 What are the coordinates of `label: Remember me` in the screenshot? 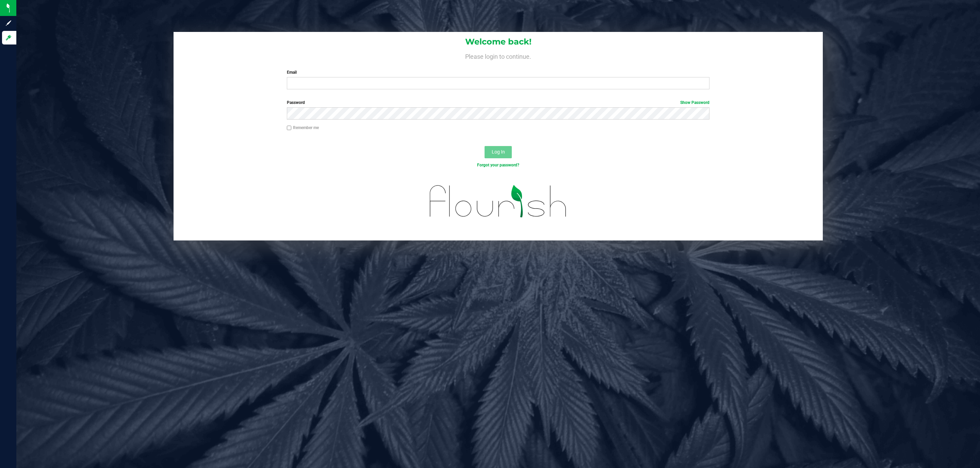 It's located at (303, 128).